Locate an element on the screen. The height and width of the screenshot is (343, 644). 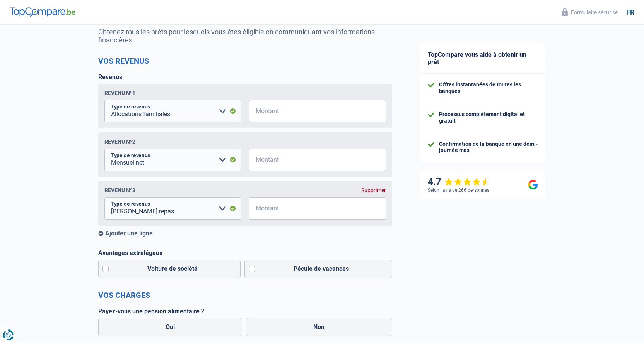
img: Advertisement is located at coordinates (2, 270).